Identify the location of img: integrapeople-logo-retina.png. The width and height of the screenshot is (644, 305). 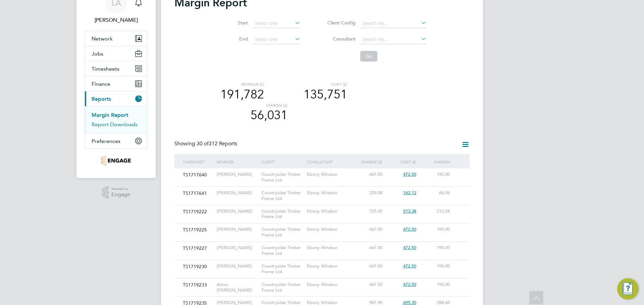
(115, 161).